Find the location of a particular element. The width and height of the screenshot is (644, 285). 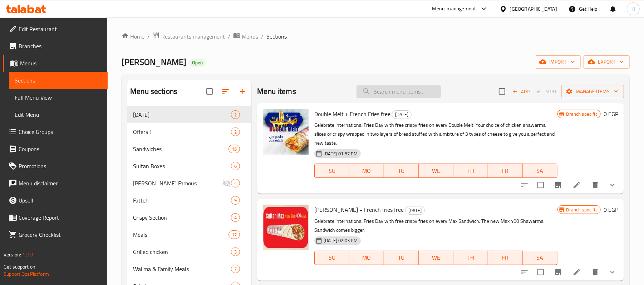

button: WE is located at coordinates (436, 171).